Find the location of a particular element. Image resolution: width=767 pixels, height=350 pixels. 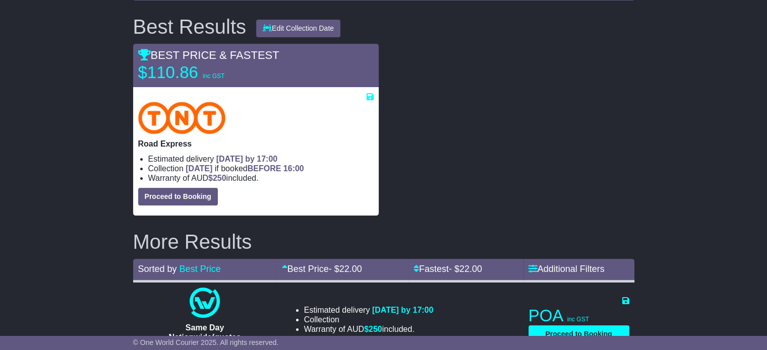

img: One World Courier: Same Day Nationwide(quotes take 0.5-1 hour) is located at coordinates (205, 303).